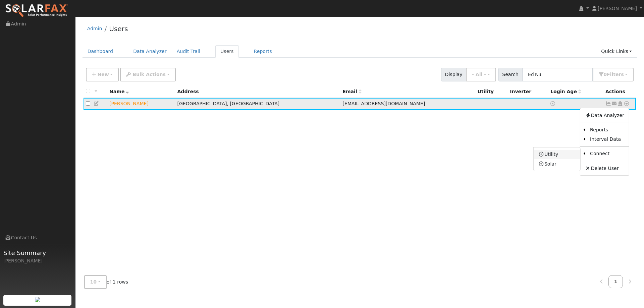 This screenshot has height=308, width=644. I want to click on a: Other actions, so click(627, 103).